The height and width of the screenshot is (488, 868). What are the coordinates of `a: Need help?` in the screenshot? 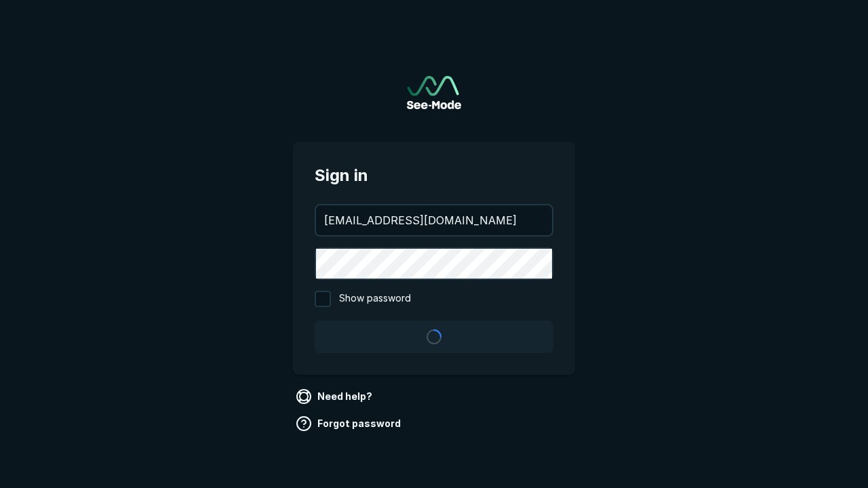 It's located at (335, 397).